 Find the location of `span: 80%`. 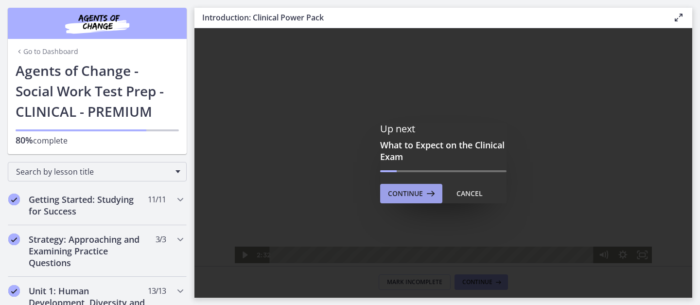

span: 80% is located at coordinates (24, 140).